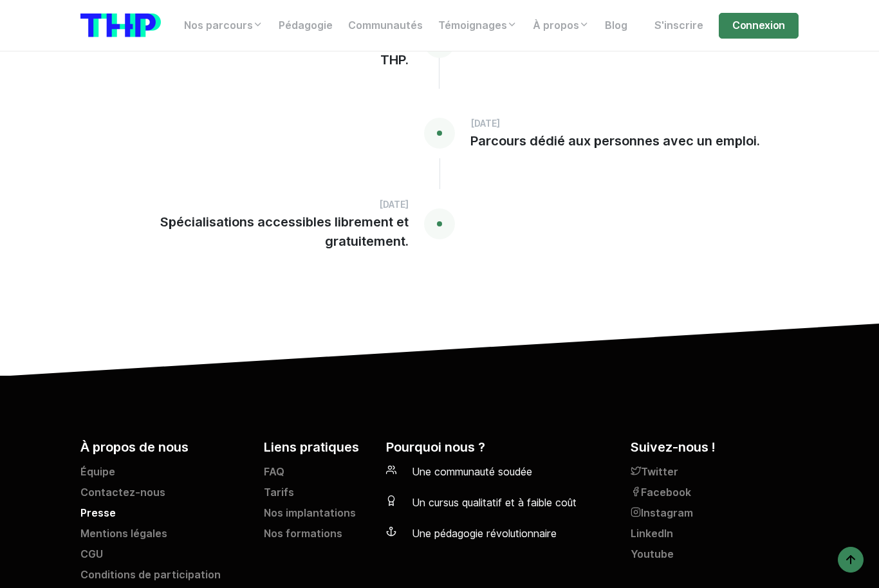 Image resolution: width=879 pixels, height=588 pixels. Describe the element at coordinates (385, 25) in the screenshot. I see `a: Communautés` at that location.